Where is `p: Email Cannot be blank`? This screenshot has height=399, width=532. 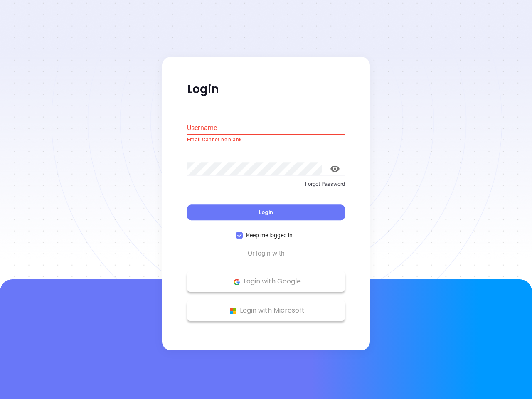 p: Email Cannot be blank is located at coordinates (266, 140).